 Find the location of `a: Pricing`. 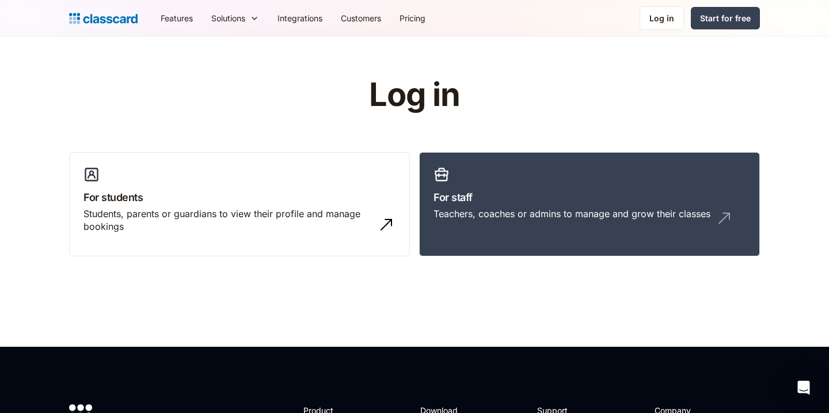

a: Pricing is located at coordinates (412, 18).